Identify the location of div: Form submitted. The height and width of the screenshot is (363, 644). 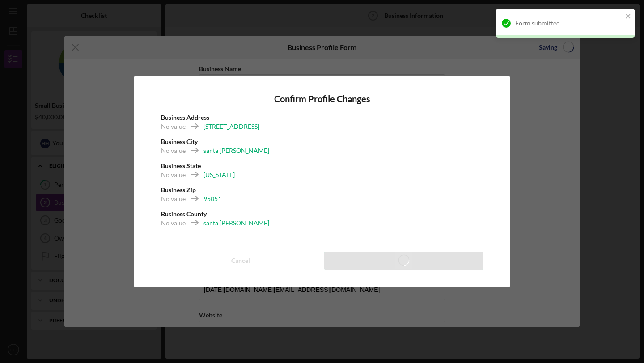
(569, 24).